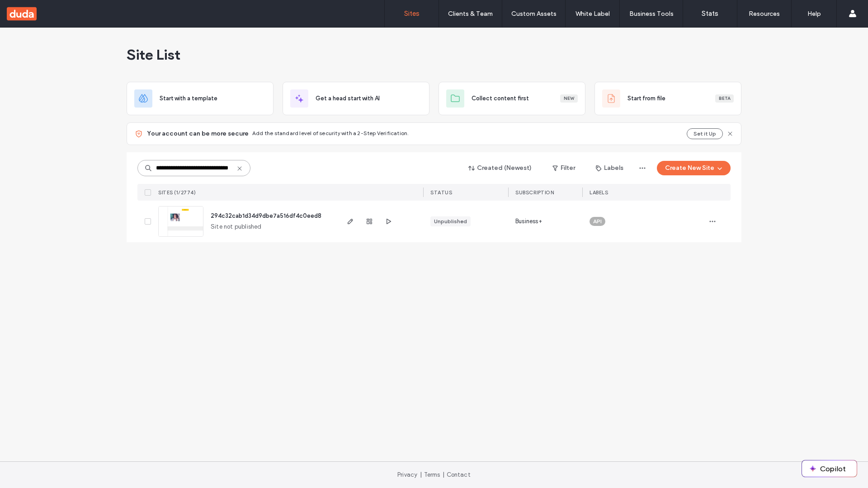 This screenshot has width=868, height=488. I want to click on span: Site not published, so click(236, 227).